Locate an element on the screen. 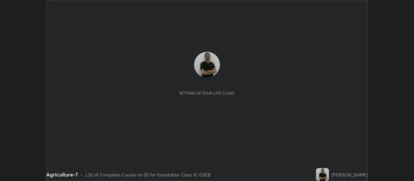  div: L26 of Complete Course on SS for foundation Class 10 GSEB is located at coordinates (148, 174).